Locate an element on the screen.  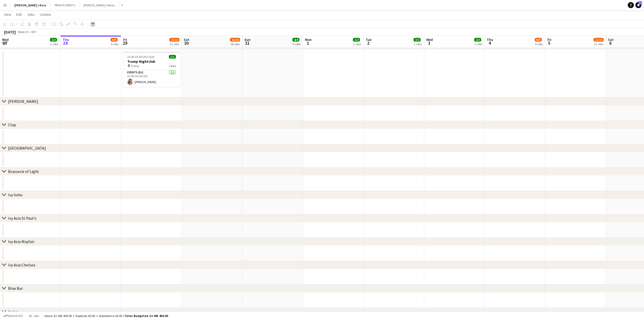
span: 22:00-01:00 (3h) (Sat) is located at coordinates (141, 56).